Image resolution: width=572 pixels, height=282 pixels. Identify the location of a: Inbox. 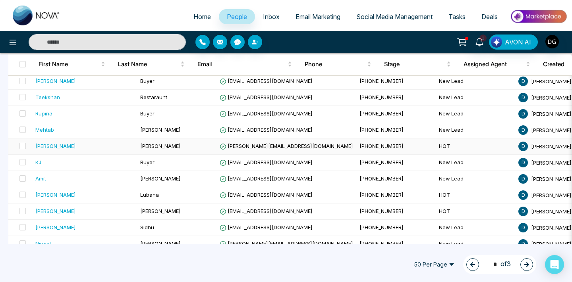
(271, 17).